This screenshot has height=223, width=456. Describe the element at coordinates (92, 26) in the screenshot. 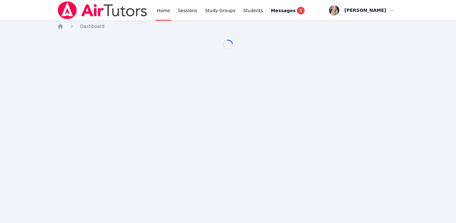

I see `a: Dashboard` at that location.